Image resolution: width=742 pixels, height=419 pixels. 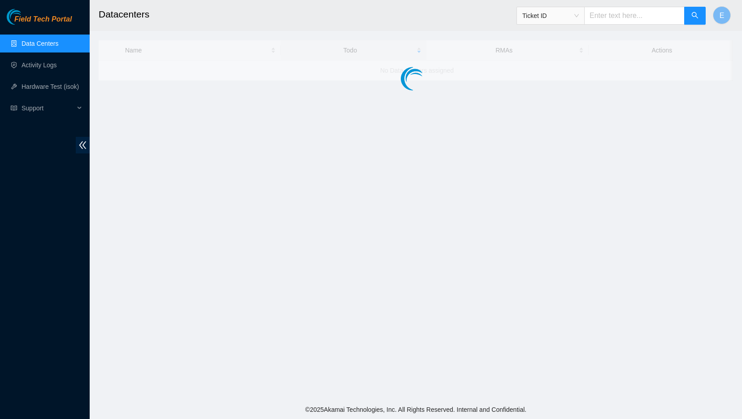 What do you see at coordinates (82, 145) in the screenshot?
I see `span: double-left` at bounding box center [82, 145].